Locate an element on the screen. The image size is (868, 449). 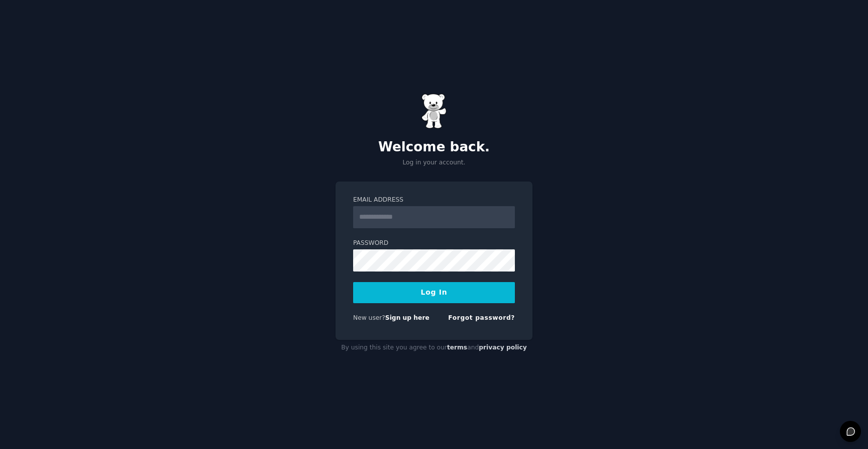
h2: Welcome back. is located at coordinates (434, 147).